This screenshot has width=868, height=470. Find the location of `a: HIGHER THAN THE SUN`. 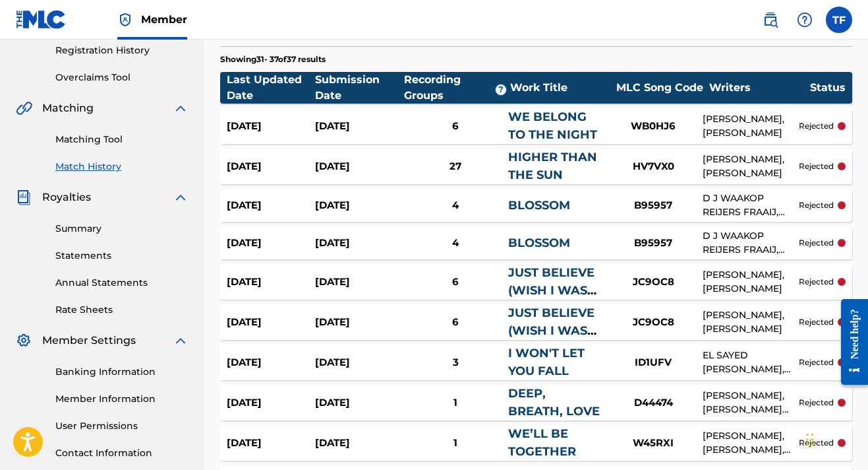

a: HIGHER THAN THE SUN is located at coordinates (552, 166).